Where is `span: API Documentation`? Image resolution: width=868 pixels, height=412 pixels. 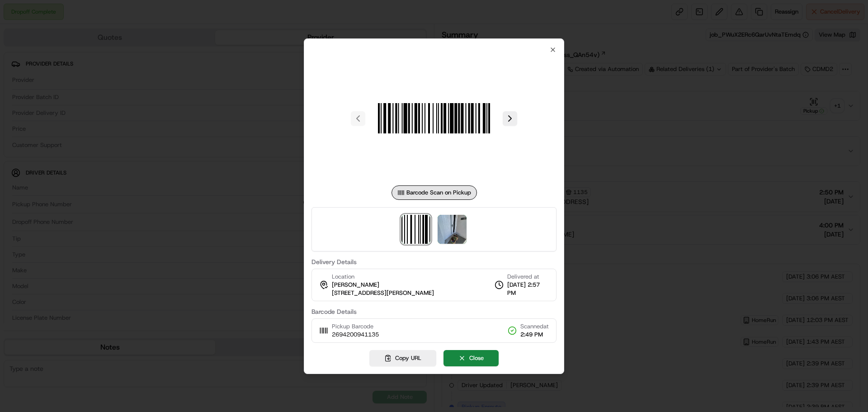 span: API Documentation is located at coordinates (115, 136).